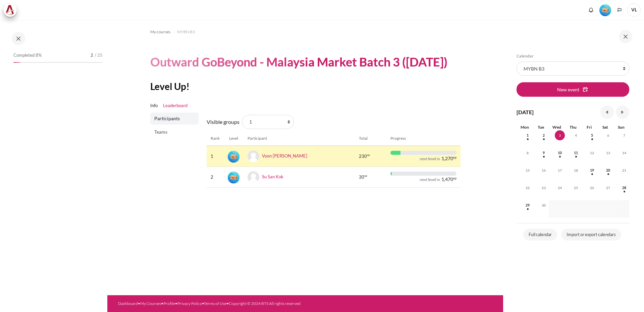 This screenshot has width=644, height=312. I want to click on a: Thursday, 11 September events, so click(576, 153).